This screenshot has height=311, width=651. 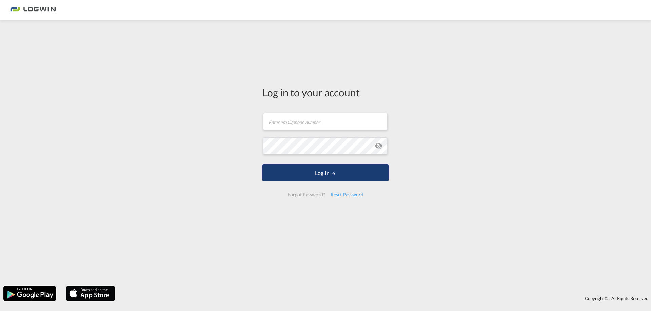 I want to click on div: Copyright © . All Rights Reserved, so click(x=384, y=299).